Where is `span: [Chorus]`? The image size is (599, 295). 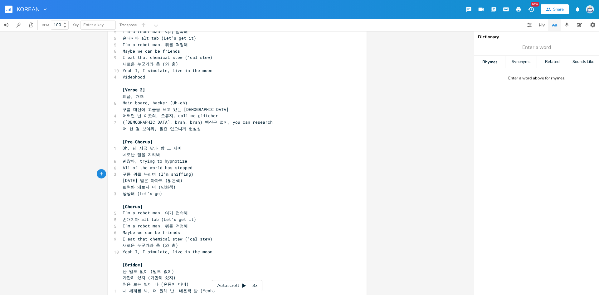 span: [Chorus] is located at coordinates (133, 207).